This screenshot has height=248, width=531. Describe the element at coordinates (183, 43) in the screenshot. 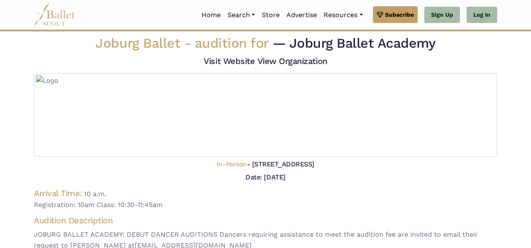

I see `span: Joburg Ballet -` at that location.